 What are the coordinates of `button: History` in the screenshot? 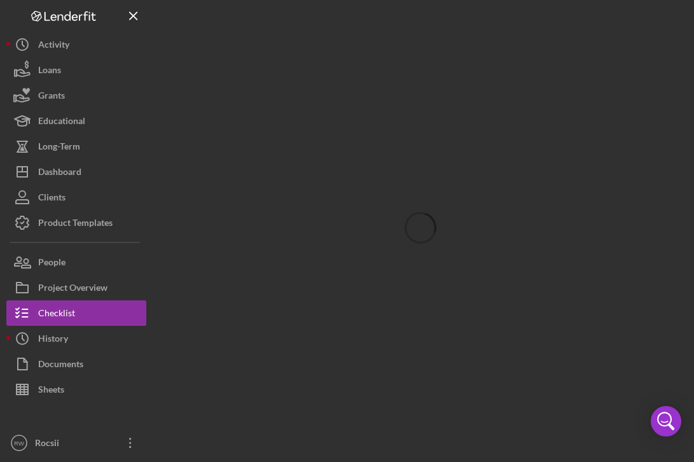 It's located at (76, 338).